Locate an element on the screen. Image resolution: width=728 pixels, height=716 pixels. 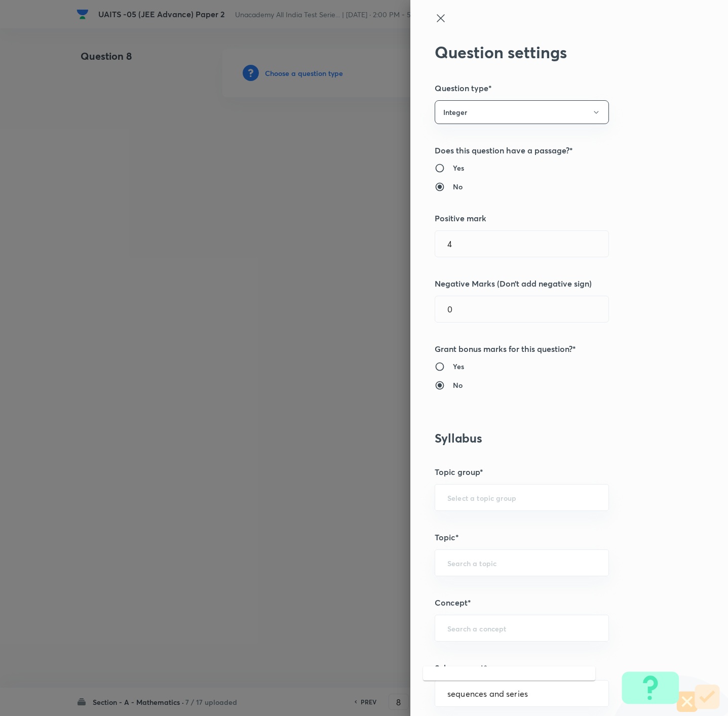
input: Positive marks is located at coordinates (521, 243).